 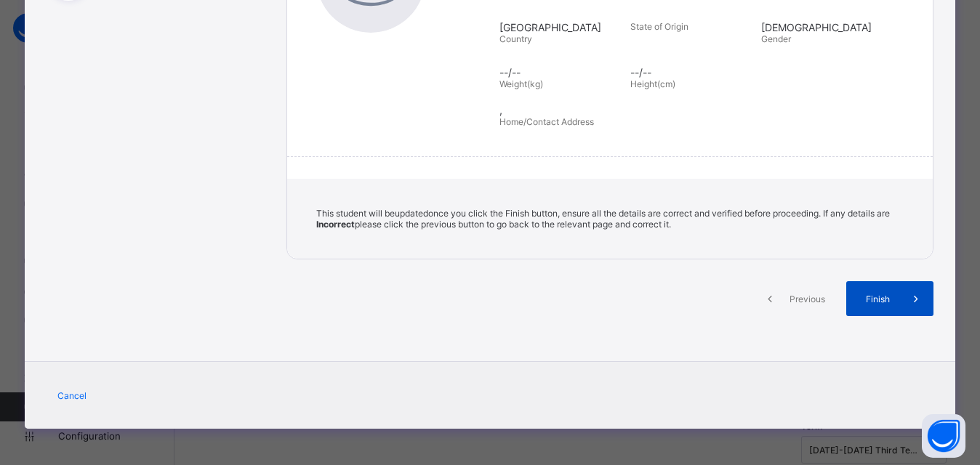 What do you see at coordinates (335, 224) in the screenshot?
I see `b: Incorrect` at bounding box center [335, 224].